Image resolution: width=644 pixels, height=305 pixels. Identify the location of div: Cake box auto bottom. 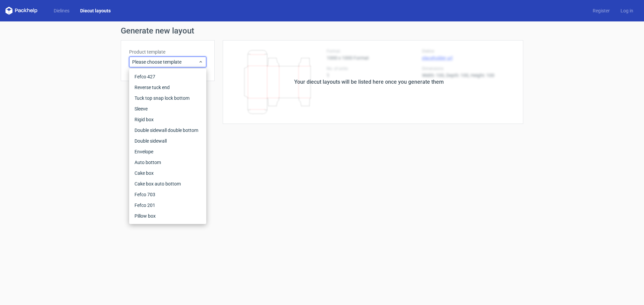
(168, 184).